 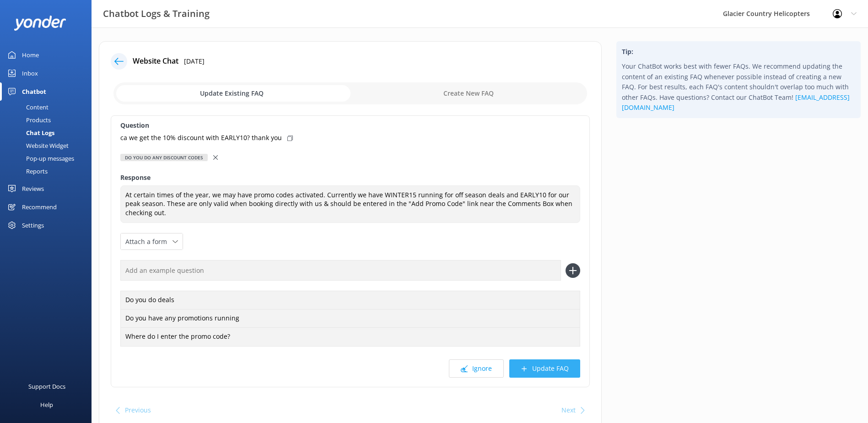 I want to click on textarea: At certain times of the year, we may have promo codes activated. Currently we have WINTER15 runni..., so click(x=350, y=205).